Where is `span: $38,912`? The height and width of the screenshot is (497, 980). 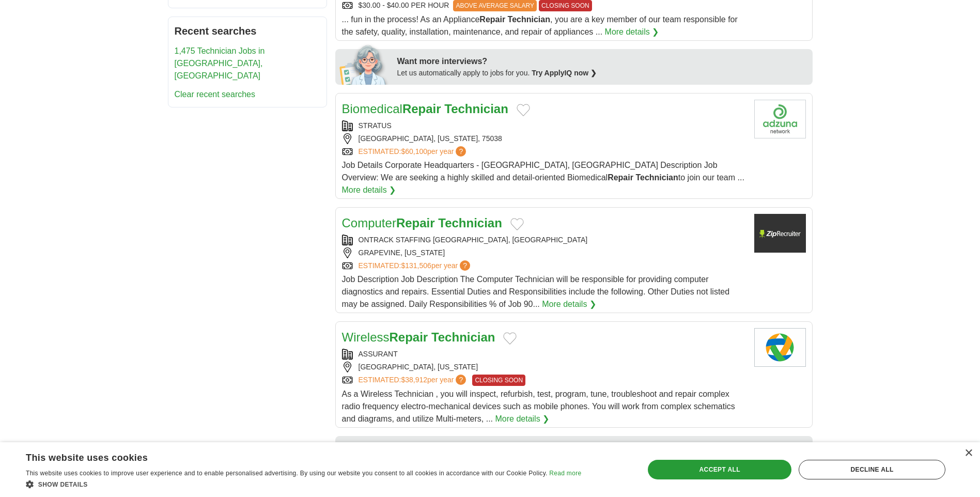 span: $38,912 is located at coordinates (414, 380).